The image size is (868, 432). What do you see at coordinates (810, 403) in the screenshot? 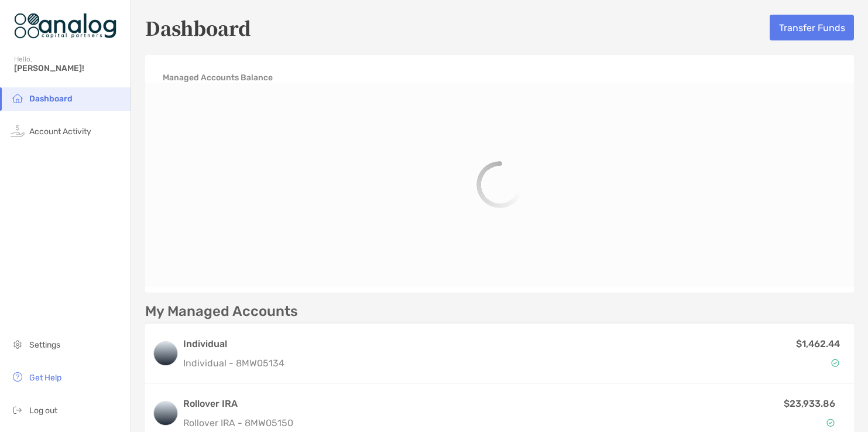
I see `p: $23,933.86` at bounding box center [810, 403].